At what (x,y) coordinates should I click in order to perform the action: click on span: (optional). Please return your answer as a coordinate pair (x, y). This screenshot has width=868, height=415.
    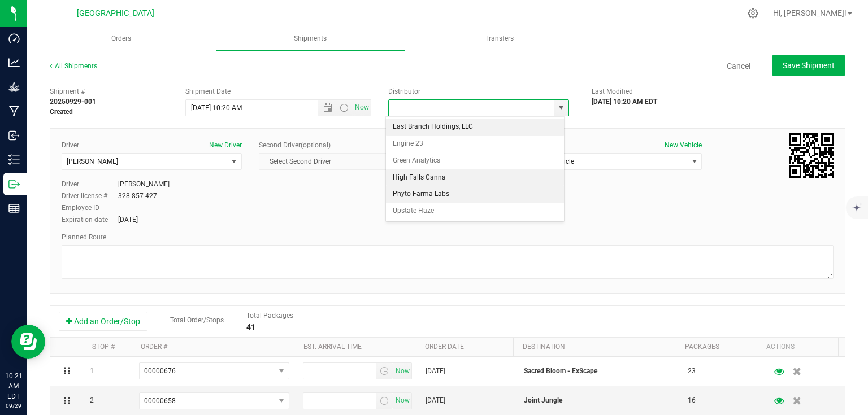
    Looking at the image, I should click on (315, 146).